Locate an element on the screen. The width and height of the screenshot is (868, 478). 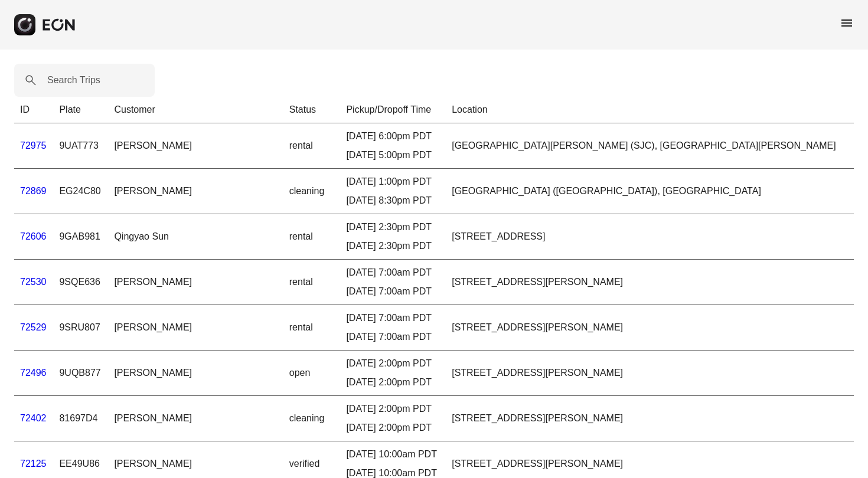
th: Status is located at coordinates (312, 110).